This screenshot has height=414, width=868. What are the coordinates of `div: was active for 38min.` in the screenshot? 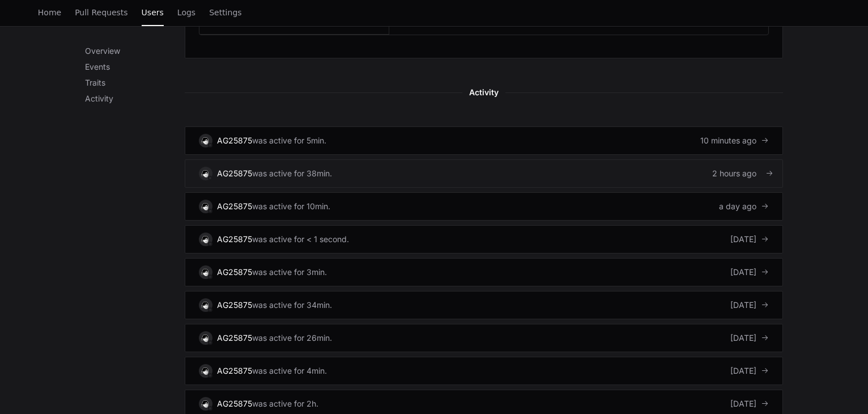 It's located at (292, 173).